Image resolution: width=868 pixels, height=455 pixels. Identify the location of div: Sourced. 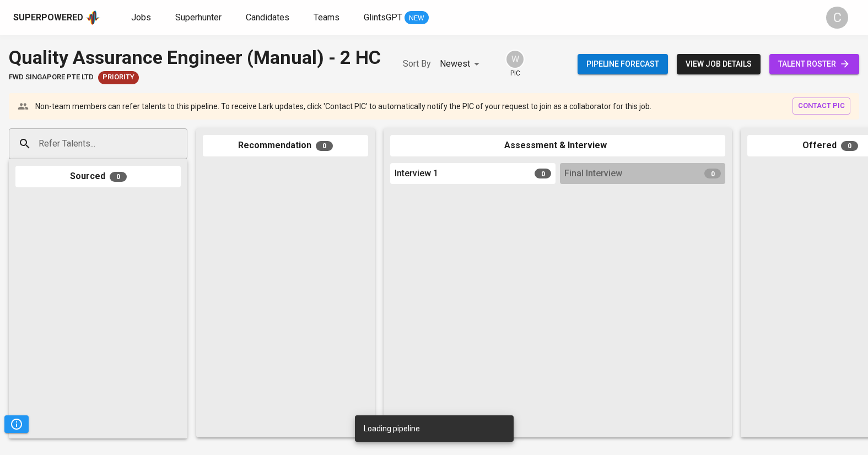
(98, 176).